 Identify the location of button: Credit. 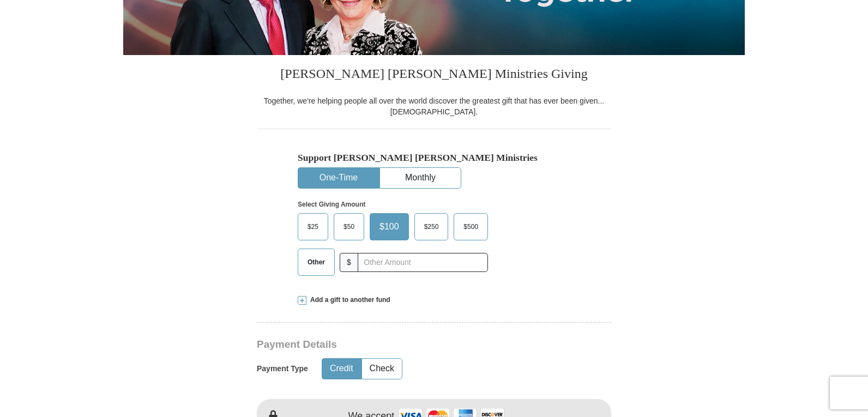
(341, 368).